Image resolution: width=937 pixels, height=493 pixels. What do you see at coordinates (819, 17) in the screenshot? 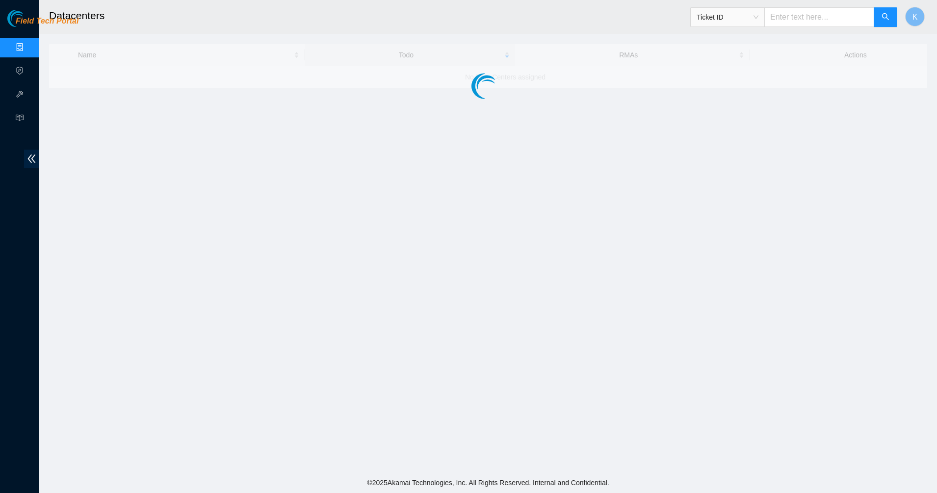
I see `input: Enter text here...` at bounding box center [819, 17].